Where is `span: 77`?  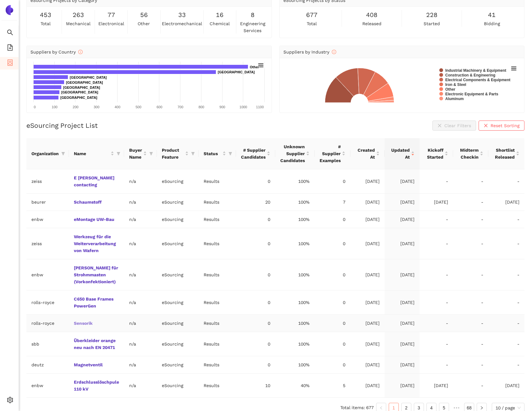 span: 77 is located at coordinates (111, 15).